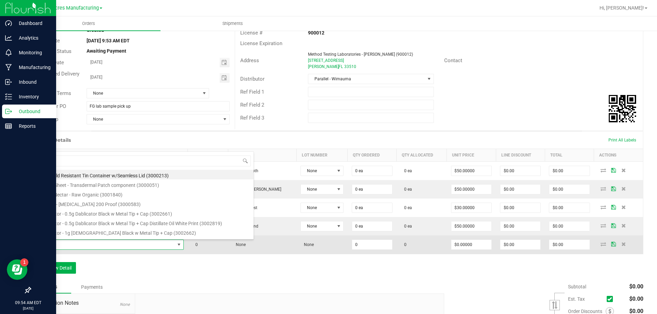 This screenshot has width=657, height=314. What do you see at coordinates (32, 53) in the screenshot?
I see `p: Monitoring` at bounding box center [32, 53].